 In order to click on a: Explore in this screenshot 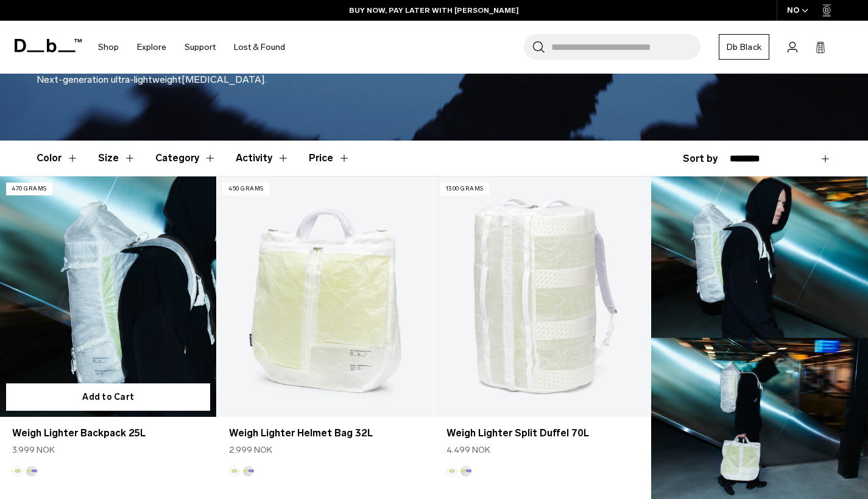, I will do `click(152, 47)`.